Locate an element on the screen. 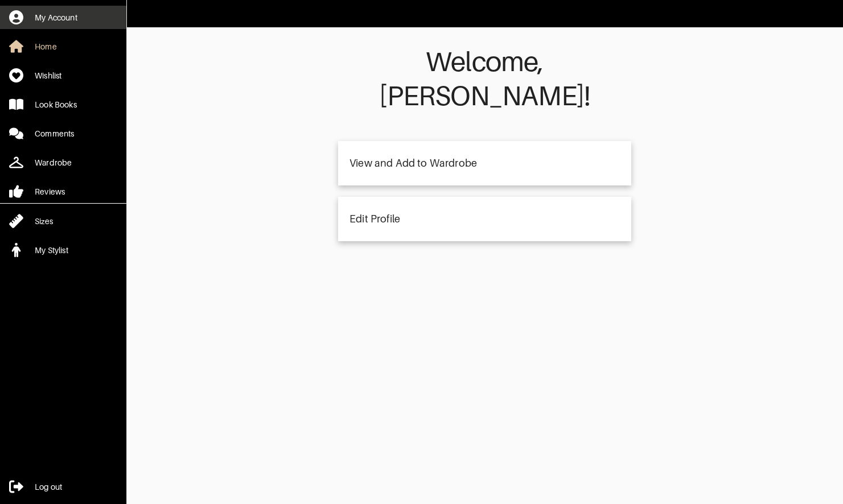 This screenshot has width=843, height=504. div: Reviews is located at coordinates (49, 192).